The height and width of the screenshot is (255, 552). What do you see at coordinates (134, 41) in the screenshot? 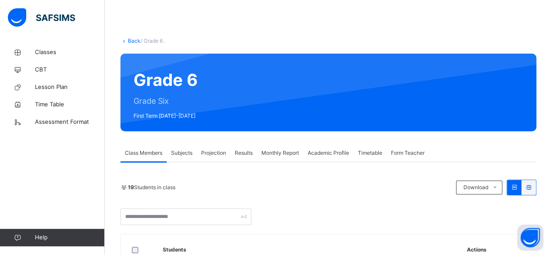
I see `a: Back` at bounding box center [134, 41].